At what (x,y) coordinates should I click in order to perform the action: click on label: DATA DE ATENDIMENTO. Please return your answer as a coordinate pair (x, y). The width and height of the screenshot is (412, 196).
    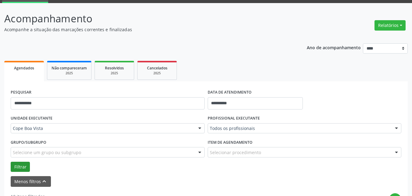
    Looking at the image, I should click on (230, 92).